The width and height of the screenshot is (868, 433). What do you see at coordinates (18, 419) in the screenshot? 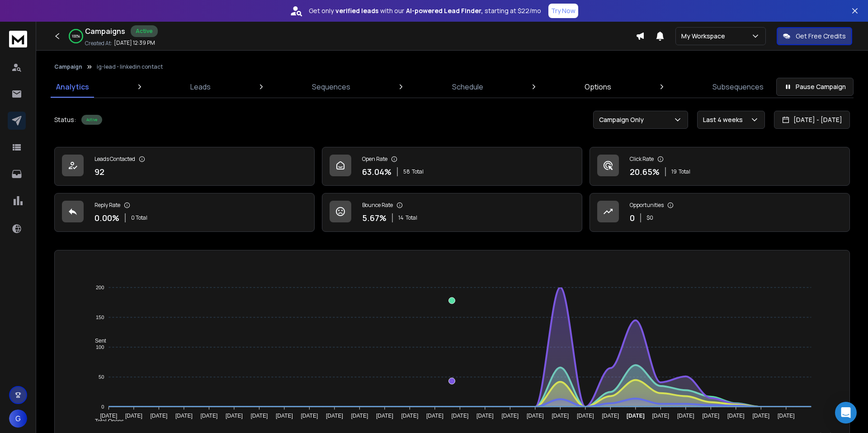
I see `span: G` at bounding box center [18, 419].